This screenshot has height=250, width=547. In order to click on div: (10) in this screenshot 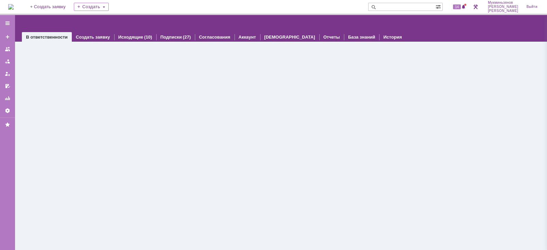, I will do `click(148, 37)`.